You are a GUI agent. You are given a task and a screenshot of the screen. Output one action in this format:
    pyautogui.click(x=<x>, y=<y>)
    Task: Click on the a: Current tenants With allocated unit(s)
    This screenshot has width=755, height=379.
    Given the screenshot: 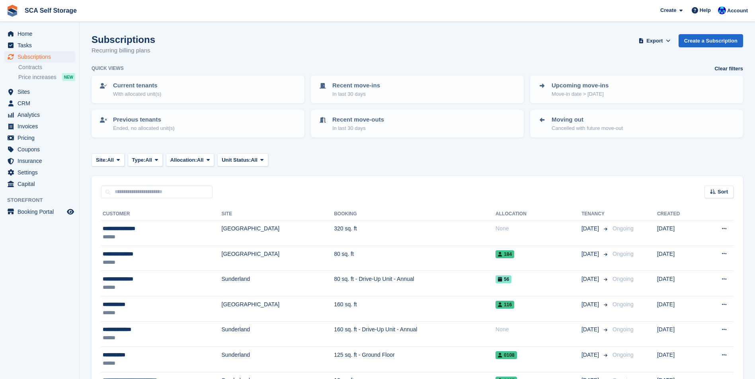 What is the action you would take?
    pyautogui.click(x=198, y=89)
    